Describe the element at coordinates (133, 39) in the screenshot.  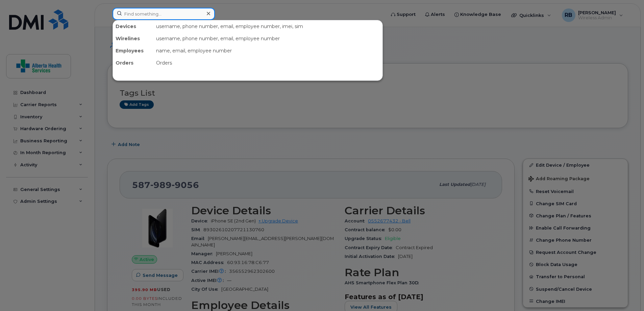
I see `div: Wirelines` at that location.